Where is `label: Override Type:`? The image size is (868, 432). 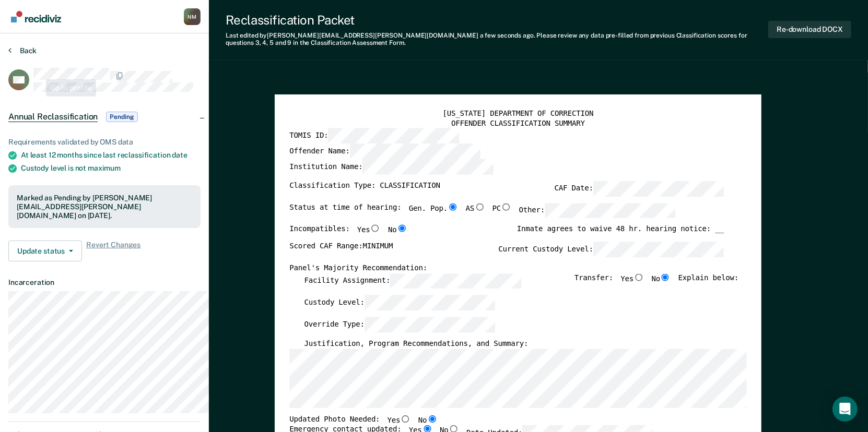
label: Override Type: is located at coordinates (400, 324).